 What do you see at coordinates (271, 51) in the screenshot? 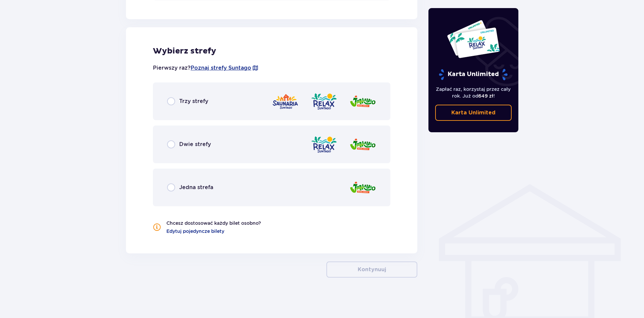
I see `p: Wybierz strefy` at bounding box center [271, 51].